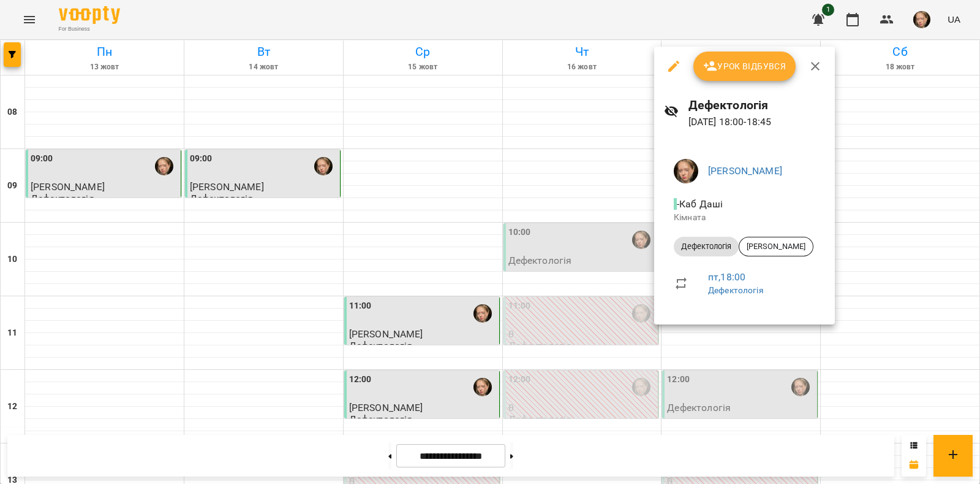 This screenshot has height=484, width=980. I want to click on span: Урок відбувся, so click(745, 66).